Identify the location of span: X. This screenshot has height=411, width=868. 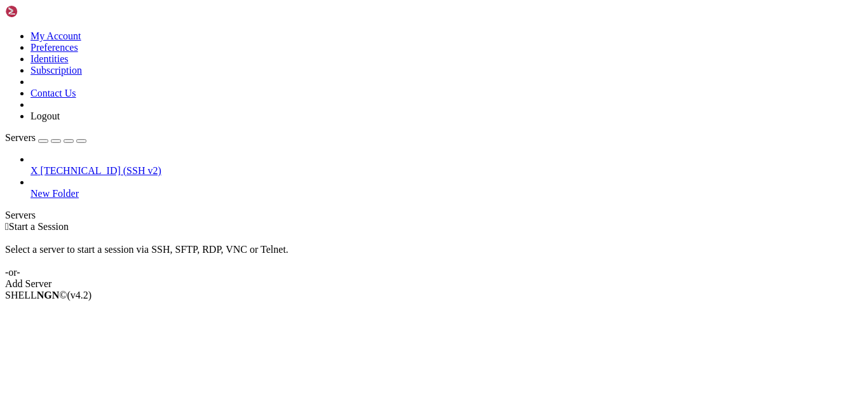
(34, 170).